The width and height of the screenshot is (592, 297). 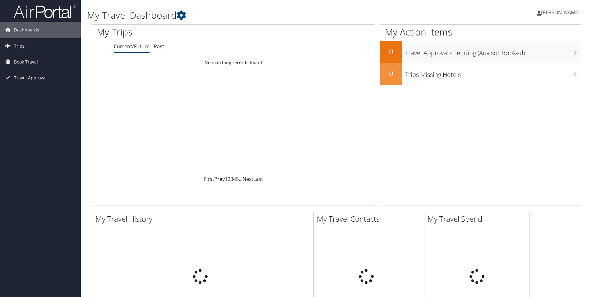 I want to click on span: Book Travel, so click(x=26, y=62).